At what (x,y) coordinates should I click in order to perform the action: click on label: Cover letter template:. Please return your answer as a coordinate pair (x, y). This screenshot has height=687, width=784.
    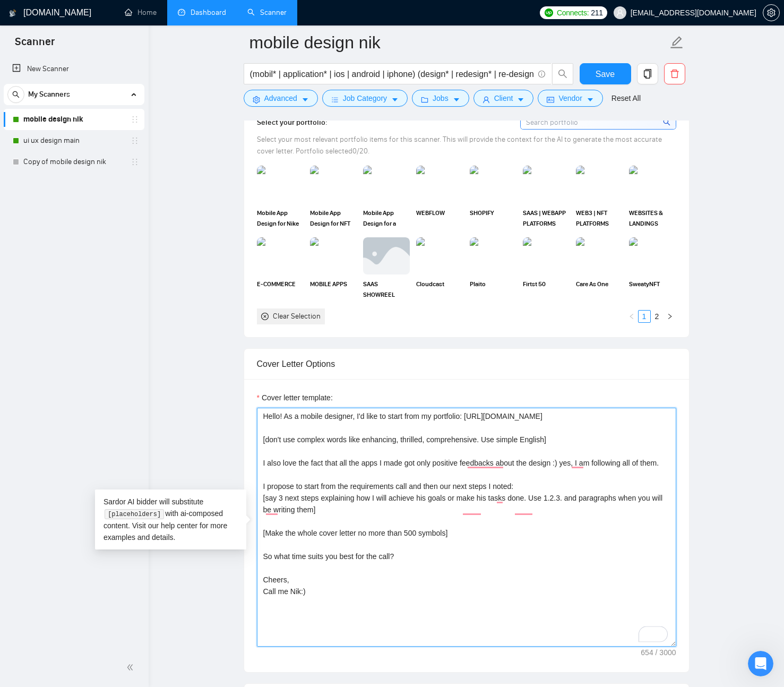
    Looking at the image, I should click on (295, 398).